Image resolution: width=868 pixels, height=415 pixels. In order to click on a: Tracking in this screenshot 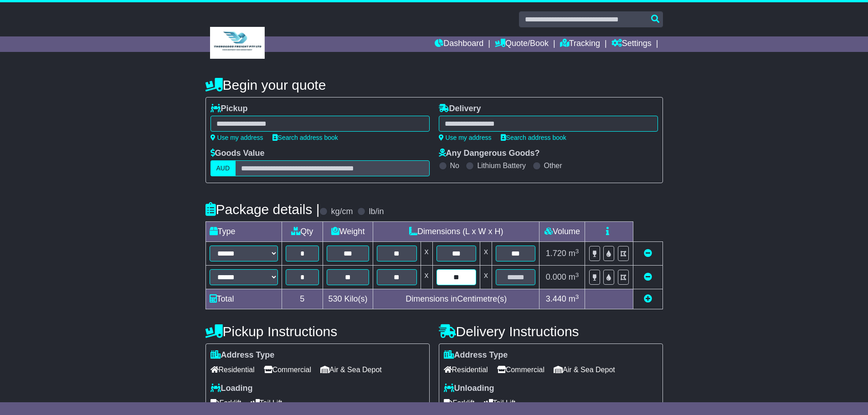, I will do `click(580, 44)`.